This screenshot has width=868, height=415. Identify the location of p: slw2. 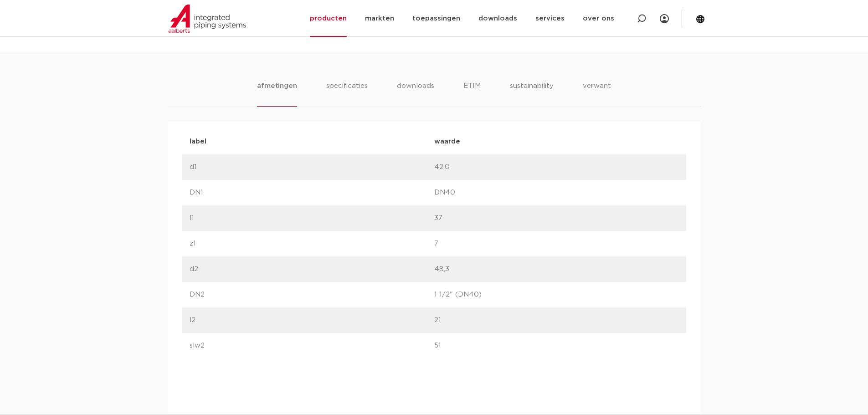
(312, 346).